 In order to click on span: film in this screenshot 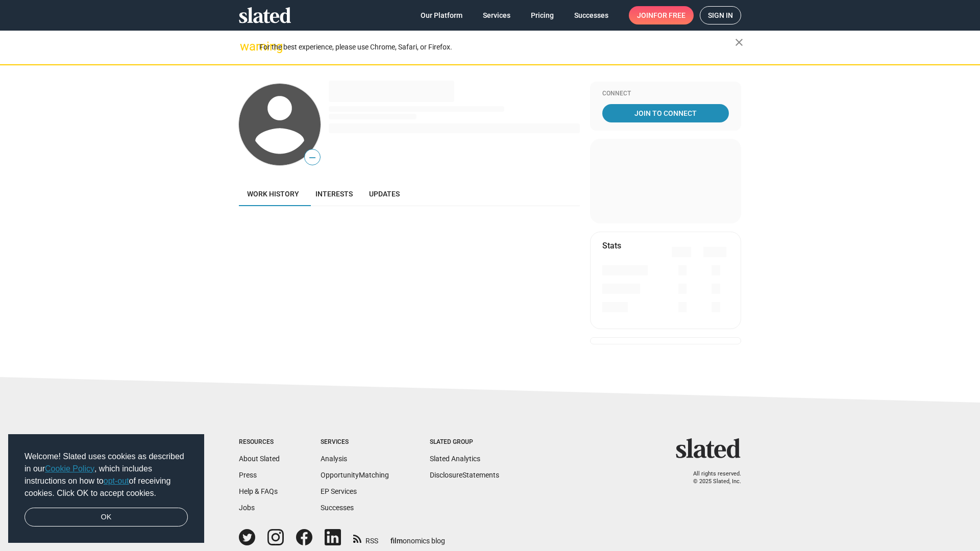, I will do `click(397, 541)`.